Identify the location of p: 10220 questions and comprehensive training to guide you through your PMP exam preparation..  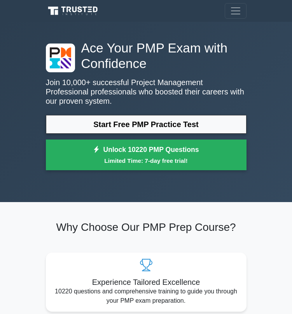
(146, 296).